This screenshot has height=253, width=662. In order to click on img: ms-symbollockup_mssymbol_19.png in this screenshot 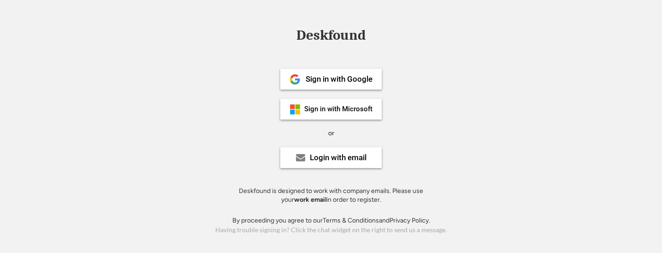, I will do `click(295, 109)`.